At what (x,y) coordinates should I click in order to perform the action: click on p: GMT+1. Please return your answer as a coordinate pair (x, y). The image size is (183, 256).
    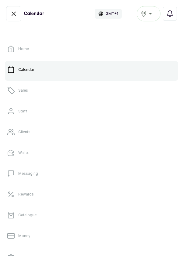
    Looking at the image, I should click on (112, 14).